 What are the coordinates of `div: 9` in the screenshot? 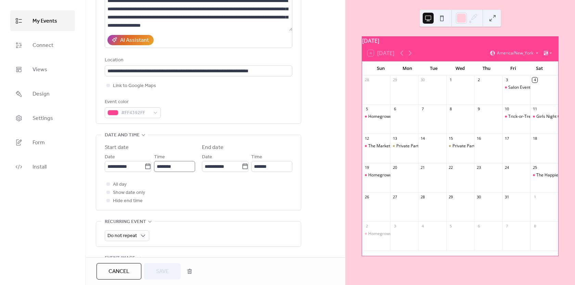 It's located at (478, 109).